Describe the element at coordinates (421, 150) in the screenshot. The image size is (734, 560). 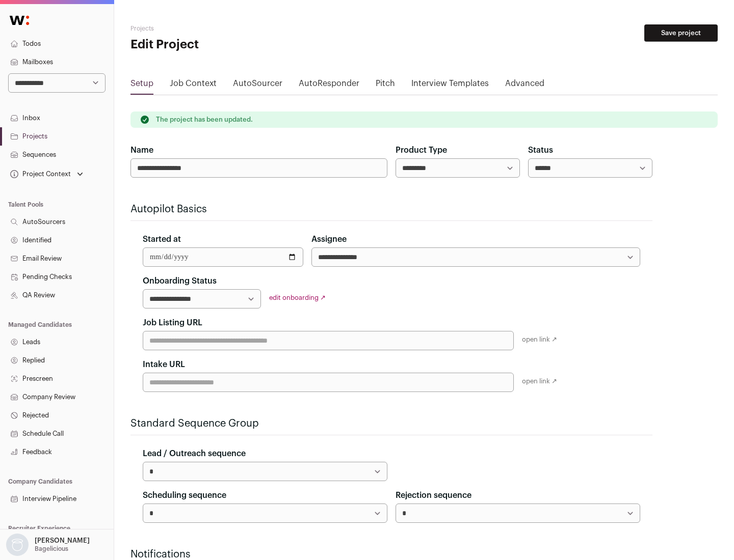
I see `label: Product Type` at that location.